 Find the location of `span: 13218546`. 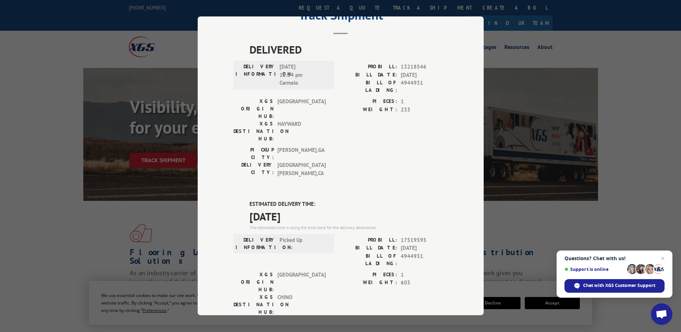

span: 13218546 is located at coordinates (424, 67).